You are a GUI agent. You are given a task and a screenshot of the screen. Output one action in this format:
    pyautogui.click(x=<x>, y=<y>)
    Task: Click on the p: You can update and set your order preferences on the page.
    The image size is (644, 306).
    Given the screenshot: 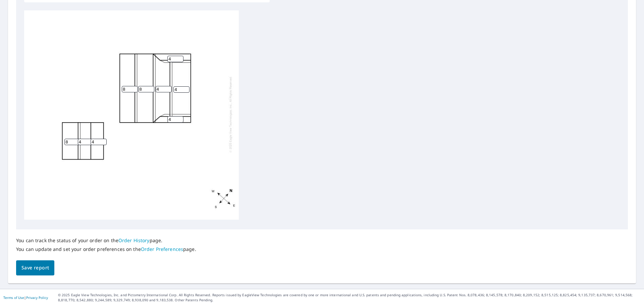 What is the action you would take?
    pyautogui.click(x=106, y=249)
    